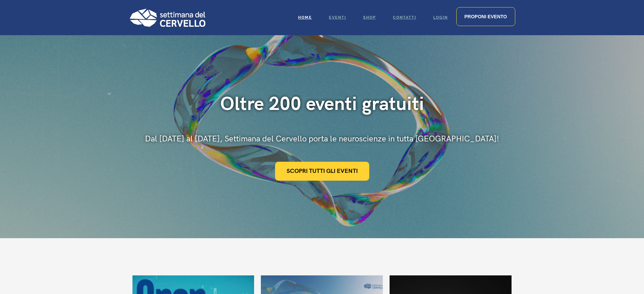  What do you see at coordinates (167, 17) in the screenshot?
I see `img: Logo` at bounding box center [167, 17].